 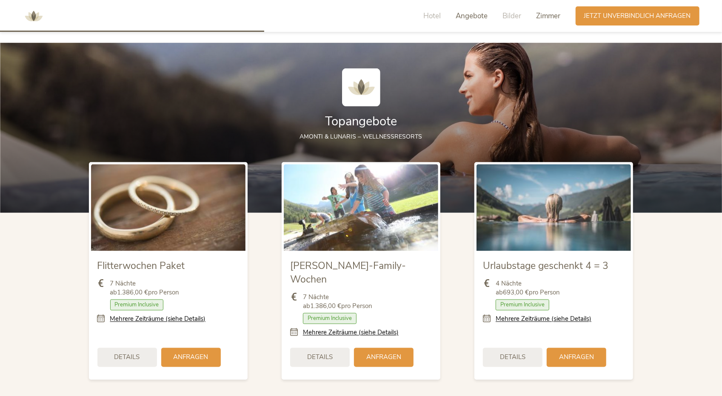 What do you see at coordinates (34, 16) in the screenshot?
I see `a: AMONTI & LUNARIS Wellnessresort` at bounding box center [34, 16].